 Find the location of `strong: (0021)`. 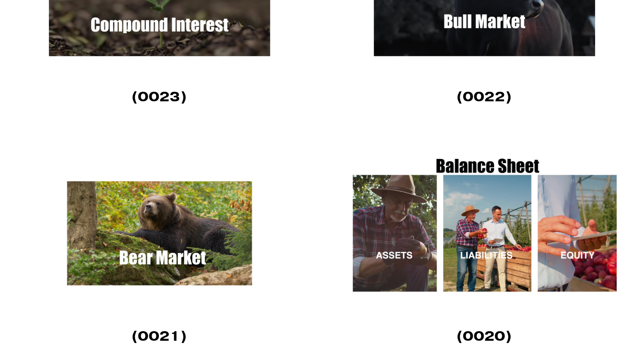

strong: (0021) is located at coordinates (159, 336).